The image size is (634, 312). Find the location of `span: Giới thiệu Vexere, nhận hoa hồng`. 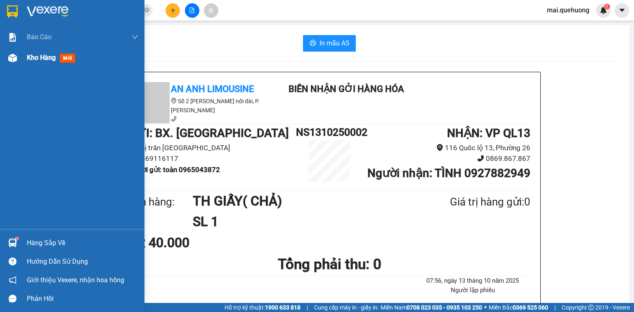

span: Giới thiệu Vexere, nhận hoa hồng is located at coordinates (76, 280).